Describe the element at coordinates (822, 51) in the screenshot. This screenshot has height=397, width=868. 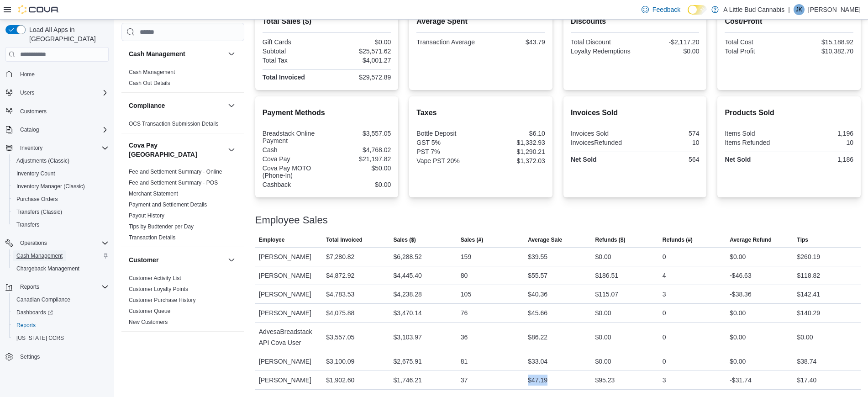
I see `div: $10,382.70` at that location.